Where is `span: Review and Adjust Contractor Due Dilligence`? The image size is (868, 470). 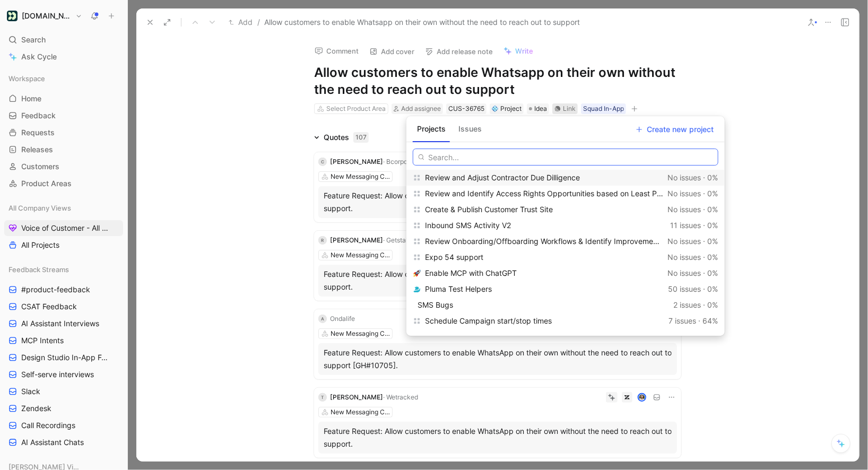 span: Review and Adjust Contractor Due Dilligence is located at coordinates (502, 177).